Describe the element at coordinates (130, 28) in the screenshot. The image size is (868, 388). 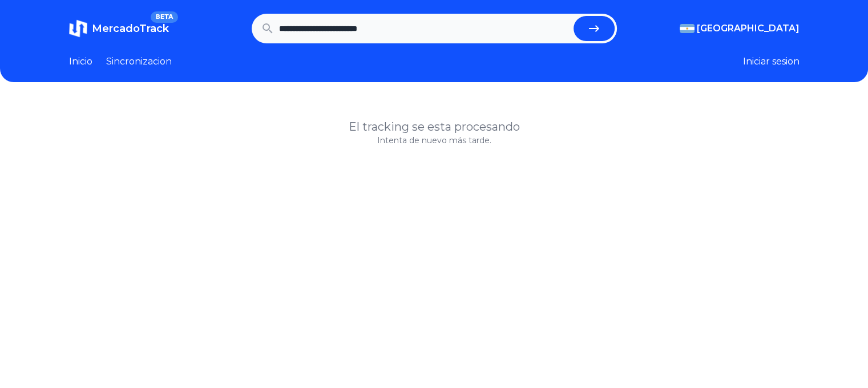
I see `span: MercadoTrack` at that location.